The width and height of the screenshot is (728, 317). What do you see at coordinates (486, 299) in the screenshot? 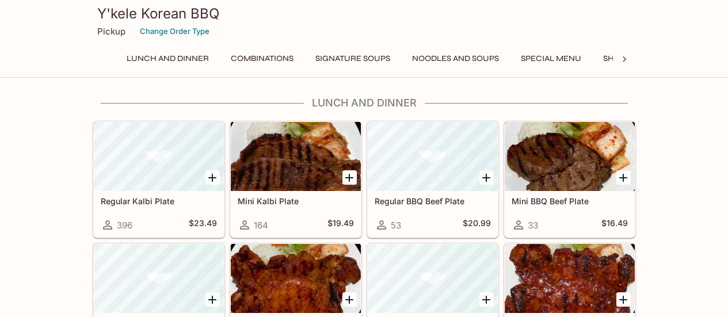
I see `button: Add Regular Spicy BBQ Chicken Plate` at bounding box center [486, 299].